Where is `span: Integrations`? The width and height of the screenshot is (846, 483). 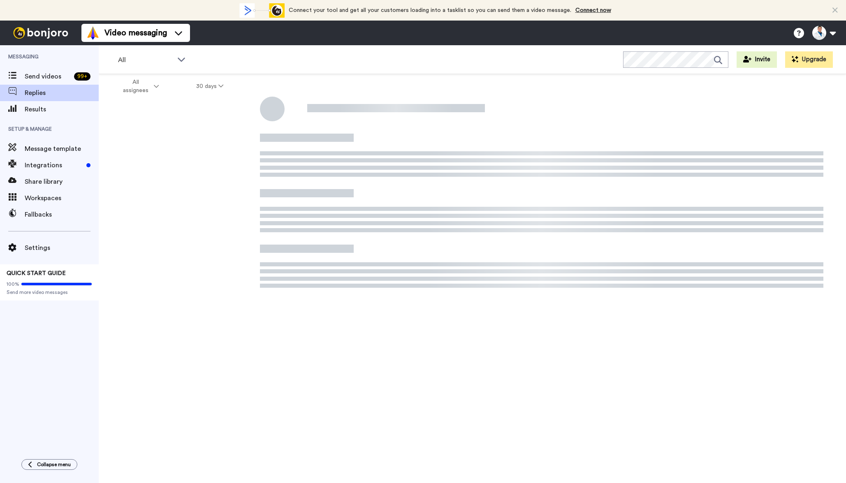 span: Integrations is located at coordinates (54, 165).